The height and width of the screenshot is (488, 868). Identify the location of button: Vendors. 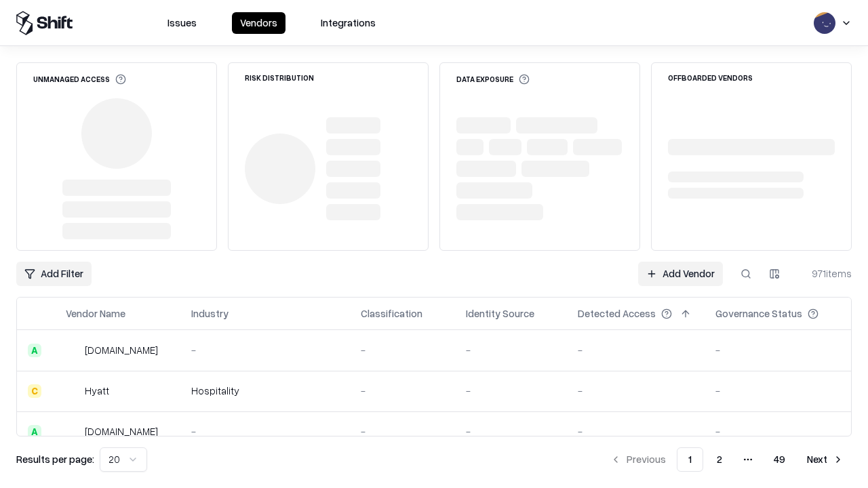
(258, 23).